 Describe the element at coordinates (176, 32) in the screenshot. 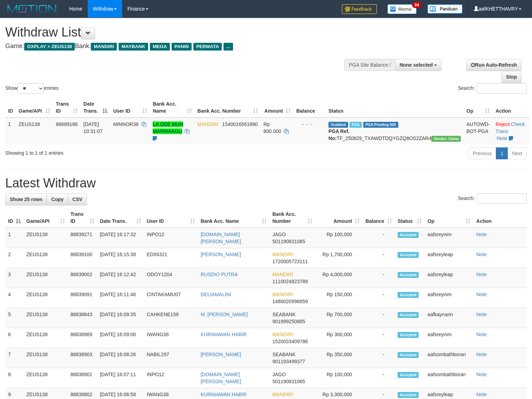

I see `h1: Withdraw List` at that location.